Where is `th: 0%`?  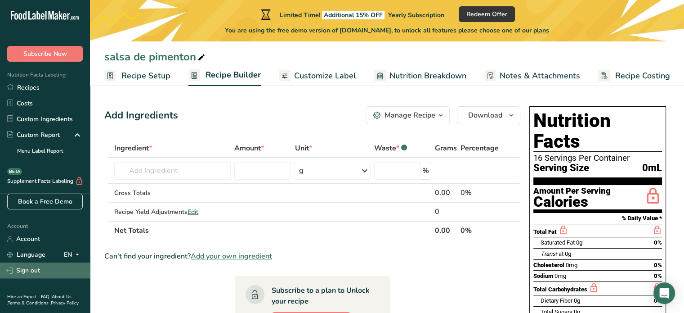 th: 0% is located at coordinates (480, 230).